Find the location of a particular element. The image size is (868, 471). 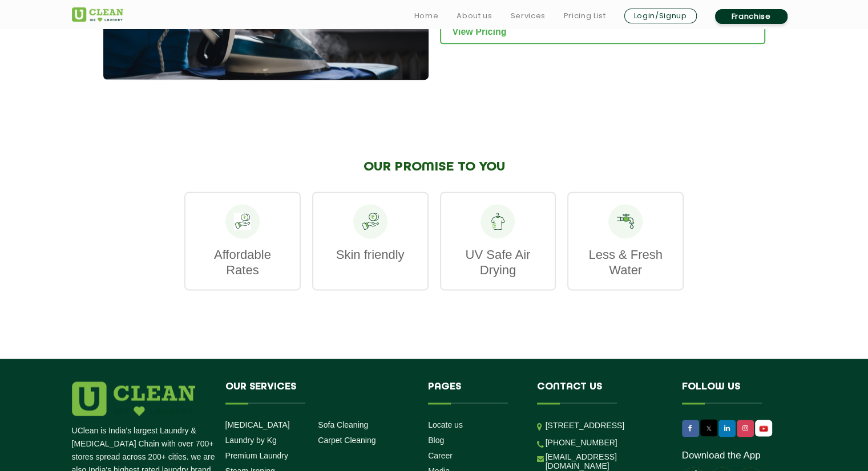

a: Download the App is located at coordinates (722, 456).